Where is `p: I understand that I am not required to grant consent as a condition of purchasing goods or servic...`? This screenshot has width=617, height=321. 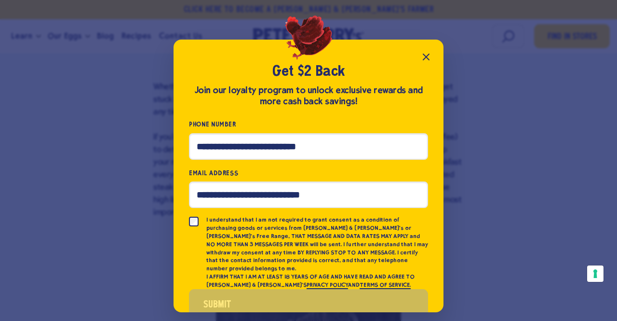 p: I understand that I am not required to grant consent as a condition of purchasing goods or servic... is located at coordinates (317, 244).